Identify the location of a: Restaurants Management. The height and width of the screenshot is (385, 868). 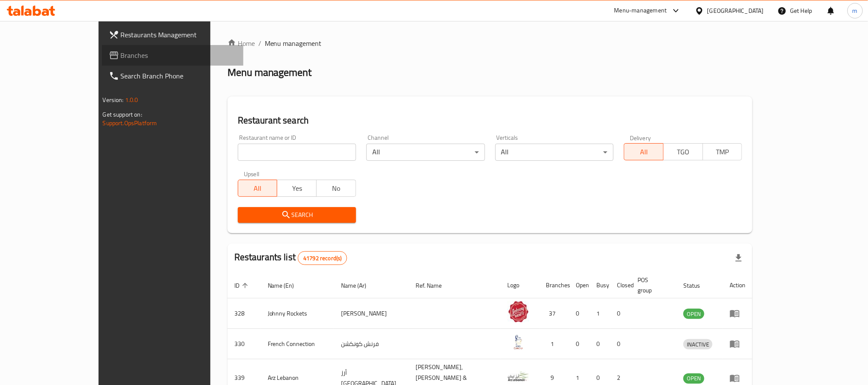
(173, 35).